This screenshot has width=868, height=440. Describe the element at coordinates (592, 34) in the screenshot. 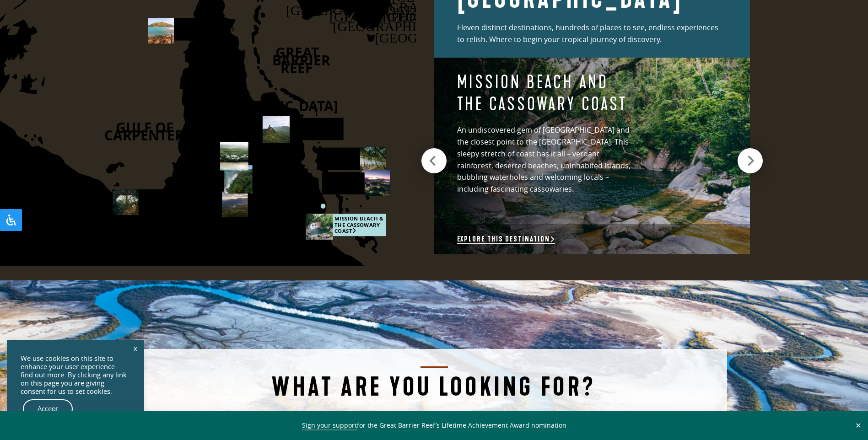

I see `p: Eleven distinct destinations, hundreds of places to see, endless experiences to relish. Where to ...` at that location.